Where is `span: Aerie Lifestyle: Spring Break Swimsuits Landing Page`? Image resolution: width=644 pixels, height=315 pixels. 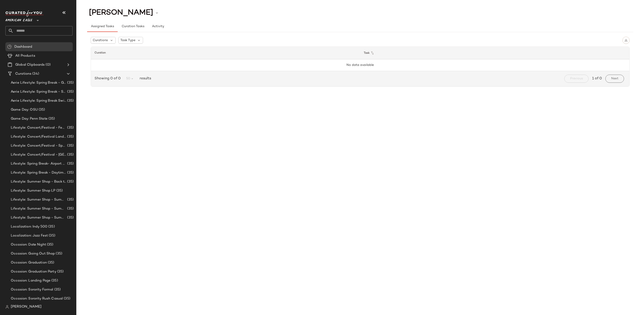
span: Aerie Lifestyle: Spring Break Swimsuits Landing Page is located at coordinates (39, 101).